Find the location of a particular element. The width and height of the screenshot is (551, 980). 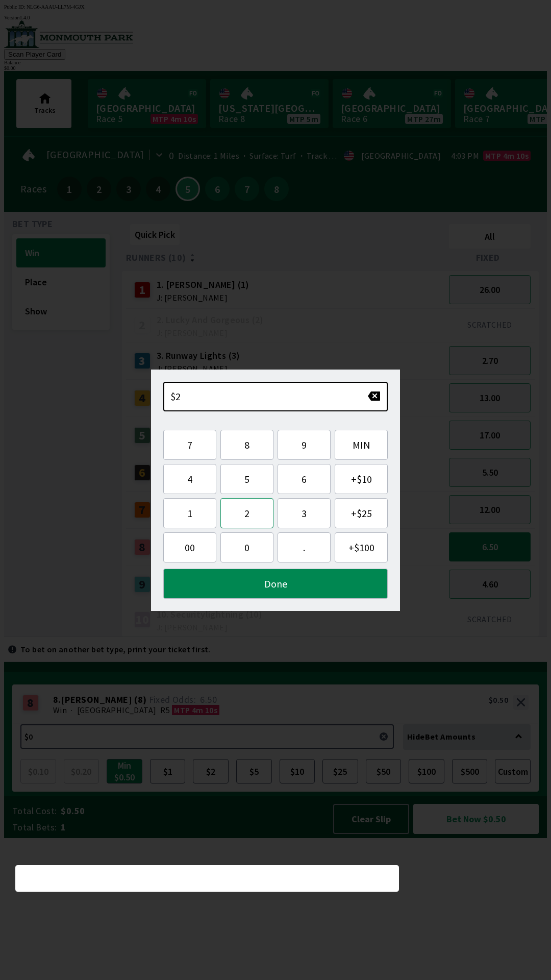

span: 6 is located at coordinates (303, 479).